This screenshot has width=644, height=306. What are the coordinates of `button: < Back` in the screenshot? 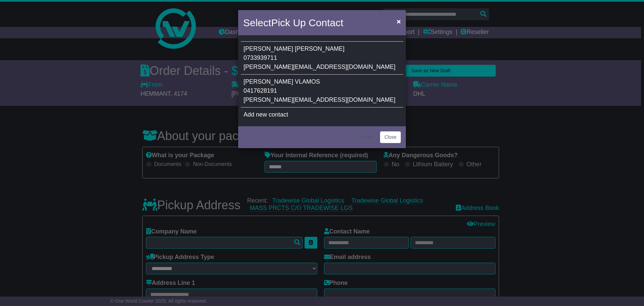 It's located at (366, 137).